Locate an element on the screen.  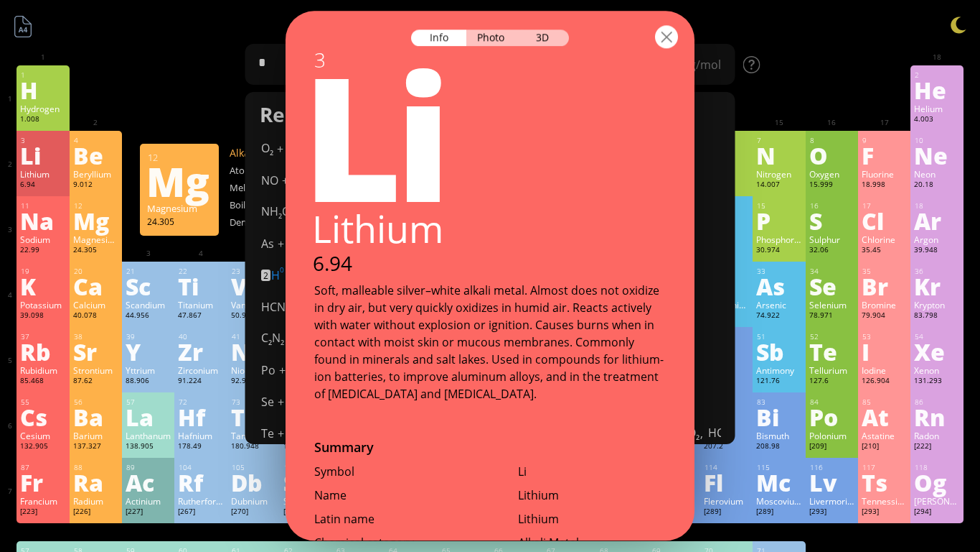
span: H is located at coordinates (278, 275).